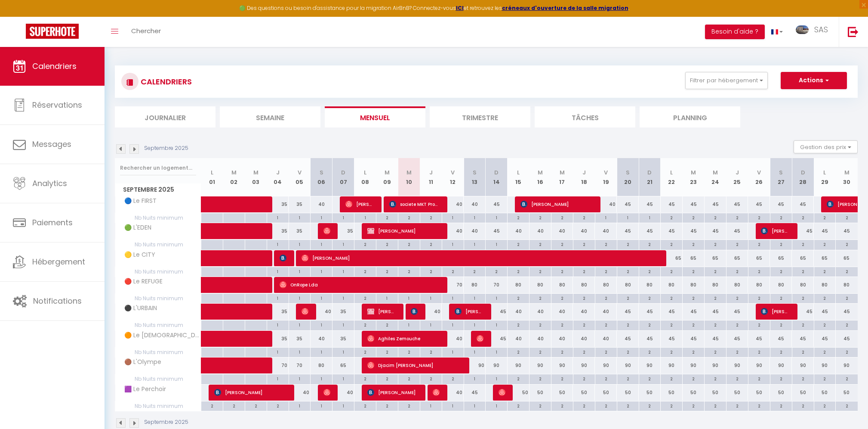 The image size is (868, 429). What do you see at coordinates (540, 177) in the screenshot?
I see `th: 16` at bounding box center [540, 177].